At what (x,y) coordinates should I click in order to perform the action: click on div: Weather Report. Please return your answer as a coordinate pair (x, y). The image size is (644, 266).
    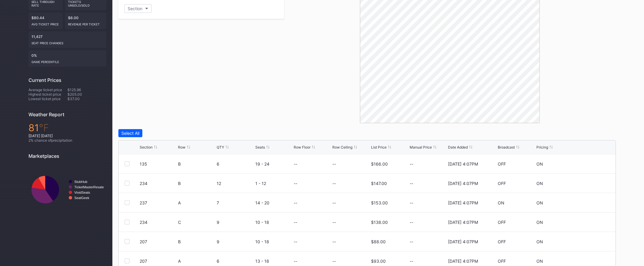
    Looking at the image, I should click on (67, 115).